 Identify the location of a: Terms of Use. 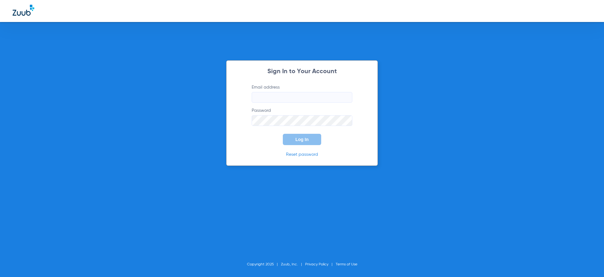
(346, 265).